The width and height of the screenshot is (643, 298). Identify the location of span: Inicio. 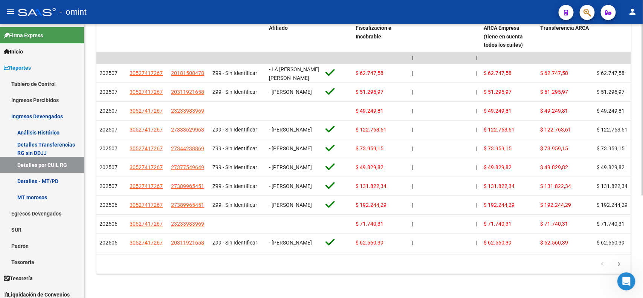
(13, 52).